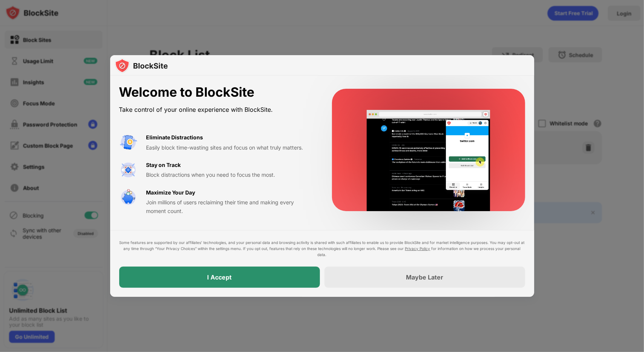 The width and height of the screenshot is (644, 352). I want to click on div: Maximize Your Day, so click(171, 192).